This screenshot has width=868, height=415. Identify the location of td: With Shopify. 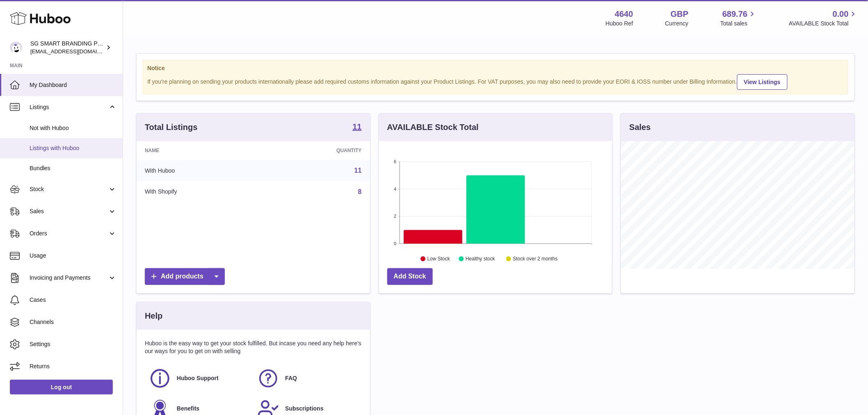
(199, 192).